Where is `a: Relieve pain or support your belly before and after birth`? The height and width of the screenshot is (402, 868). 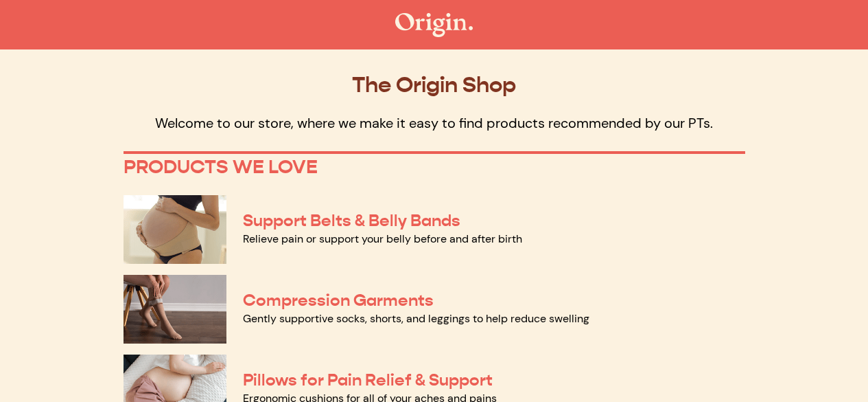
a: Relieve pain or support your belly before and after birth is located at coordinates (382, 238).